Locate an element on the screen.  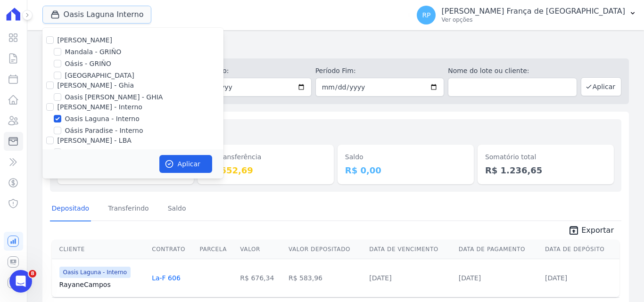
span: Exportar is located at coordinates (598, 231).